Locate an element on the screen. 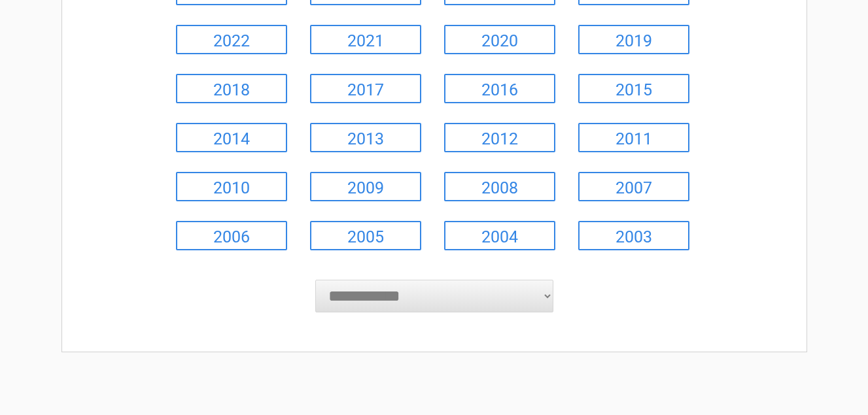  a: 2005 is located at coordinates (365, 236).